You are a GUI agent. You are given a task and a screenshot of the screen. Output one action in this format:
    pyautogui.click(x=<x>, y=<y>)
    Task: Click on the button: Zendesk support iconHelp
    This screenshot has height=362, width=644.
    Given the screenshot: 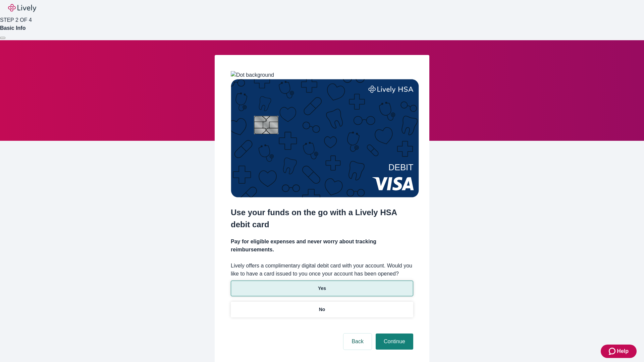 What is the action you would take?
    pyautogui.click(x=618, y=351)
    